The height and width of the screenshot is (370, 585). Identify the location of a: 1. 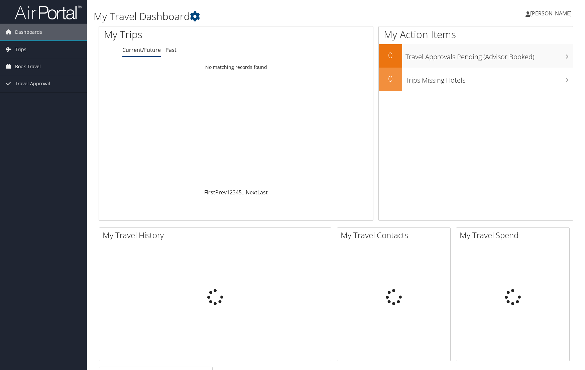
(228, 192).